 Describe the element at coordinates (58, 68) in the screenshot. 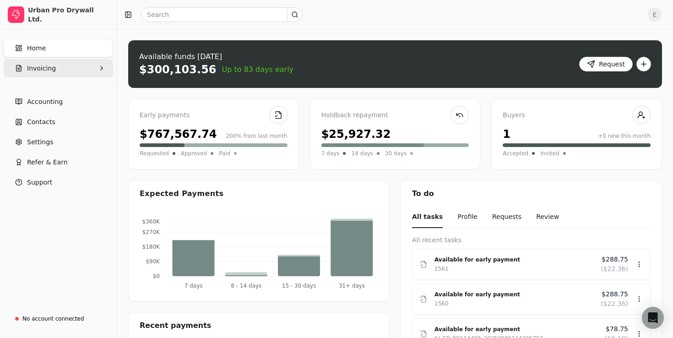

I see `button: Invoicing` at that location.